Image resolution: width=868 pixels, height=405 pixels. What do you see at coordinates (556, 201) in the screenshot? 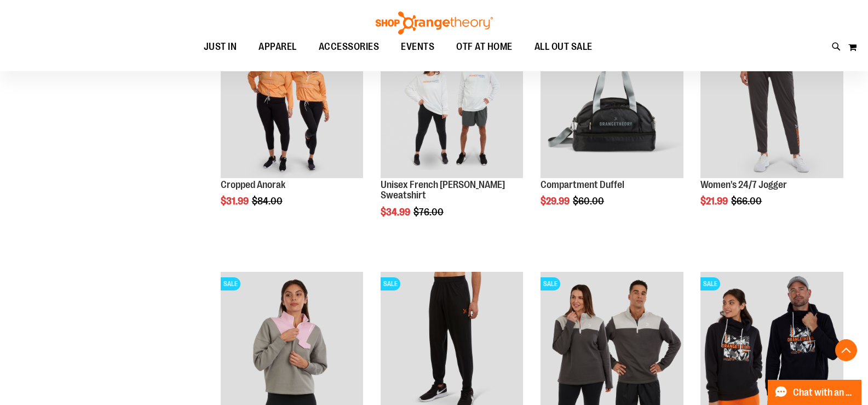
I see `span: $29.99` at bounding box center [556, 201].